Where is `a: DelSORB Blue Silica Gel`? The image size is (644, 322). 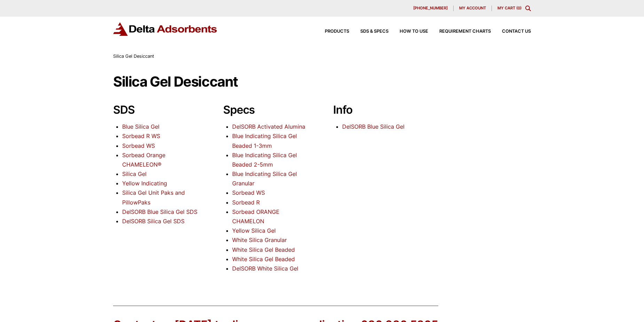
a: DelSORB Blue Silica Gel is located at coordinates (373, 127).